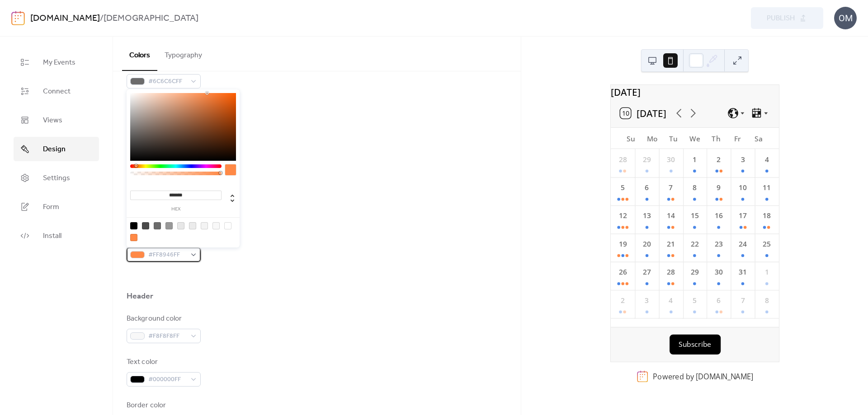  I want to click on button: Subscribe, so click(694, 344).